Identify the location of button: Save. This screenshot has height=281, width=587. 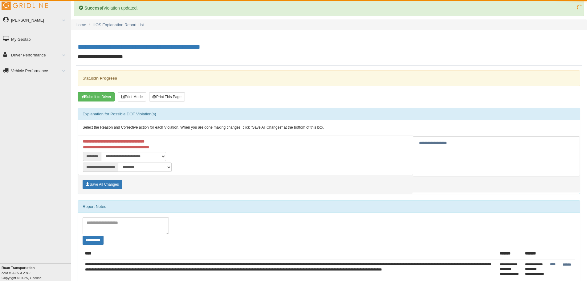
(102, 184).